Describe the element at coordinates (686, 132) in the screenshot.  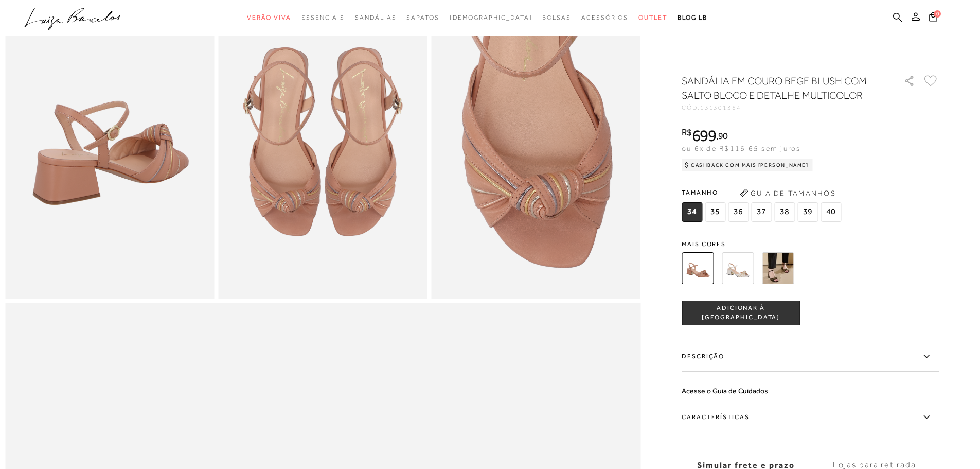
I see `i: R$` at that location.